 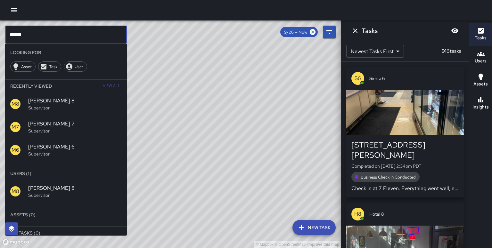 What do you see at coordinates (23, 67) in the screenshot?
I see `div: Asset` at bounding box center [23, 67].